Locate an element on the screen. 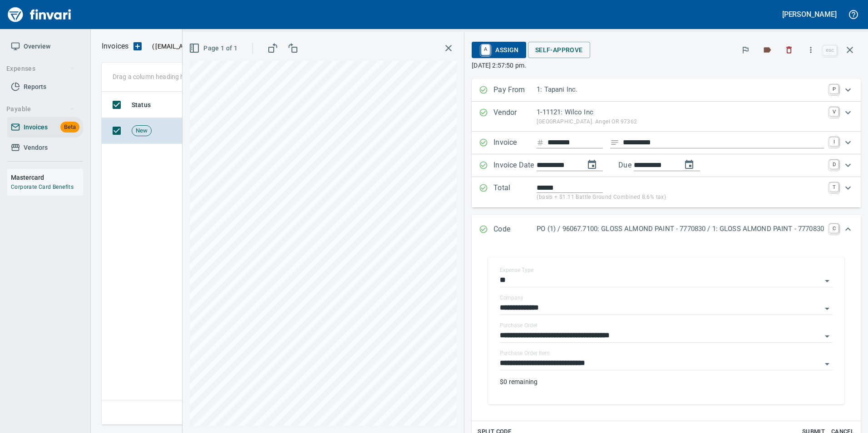  a: Corporate Card Benefits is located at coordinates (42, 187).